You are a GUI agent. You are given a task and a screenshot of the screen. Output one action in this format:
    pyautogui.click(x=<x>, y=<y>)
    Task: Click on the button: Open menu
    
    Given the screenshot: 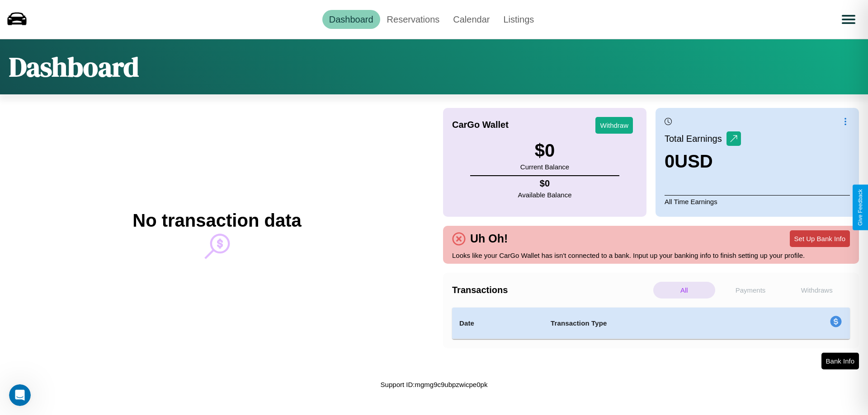 What is the action you would take?
    pyautogui.click(x=848, y=19)
    